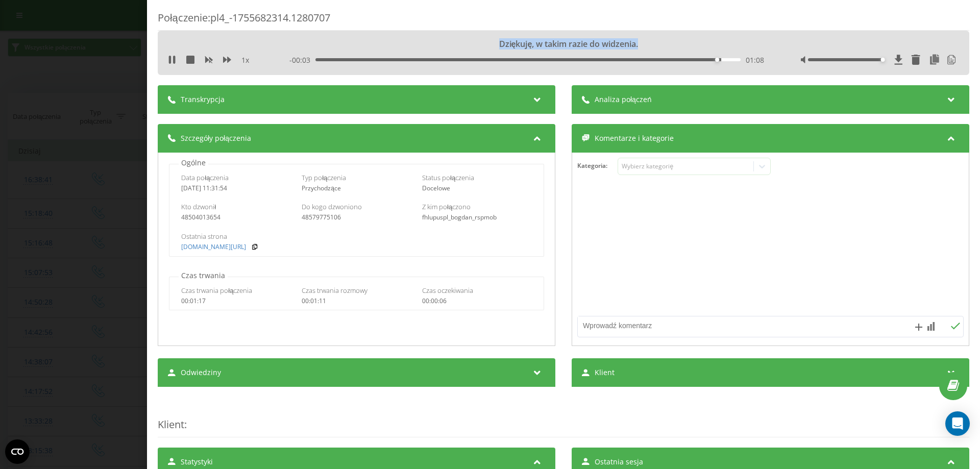 The image size is (980, 469). Describe the element at coordinates (623, 100) in the screenshot. I see `span: Analiza połączeń` at that location.